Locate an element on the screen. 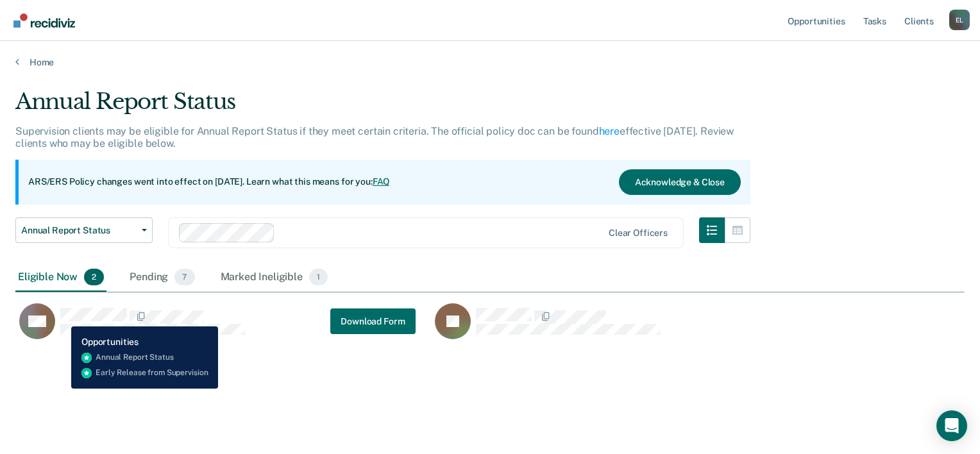 The height and width of the screenshot is (454, 980). div: Marked Ineligible1 is located at coordinates (275, 278).